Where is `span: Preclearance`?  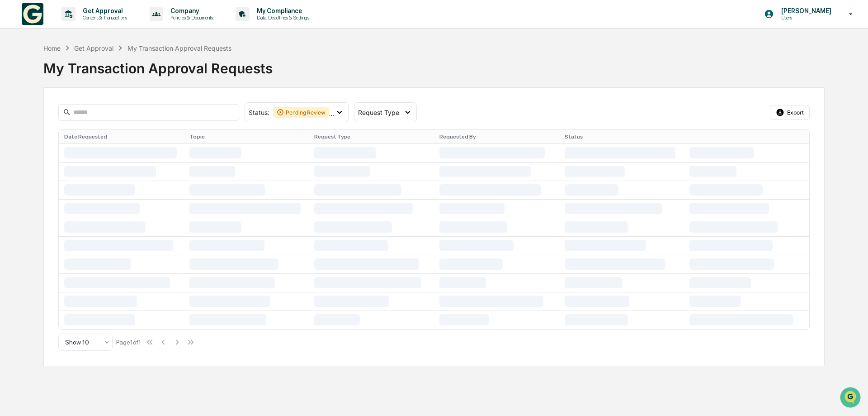 span: Preclearance is located at coordinates (38, 118).